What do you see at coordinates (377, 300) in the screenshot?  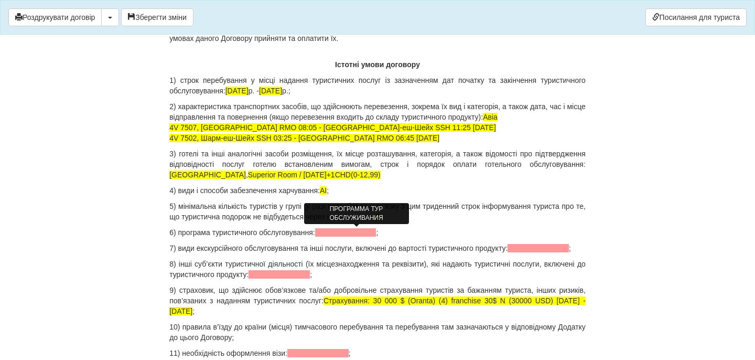 I see `p: 9) страховик, що здійснює обов’язкове та/або добровільне страхування туристів за бажанням туриста...` at bounding box center [377, 300].